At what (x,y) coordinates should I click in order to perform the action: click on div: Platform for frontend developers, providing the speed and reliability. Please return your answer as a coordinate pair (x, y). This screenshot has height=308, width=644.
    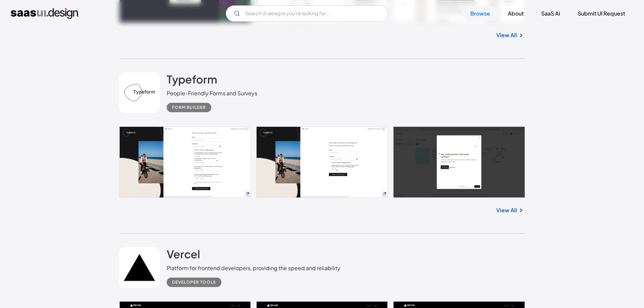
    Looking at the image, I should click on (253, 268).